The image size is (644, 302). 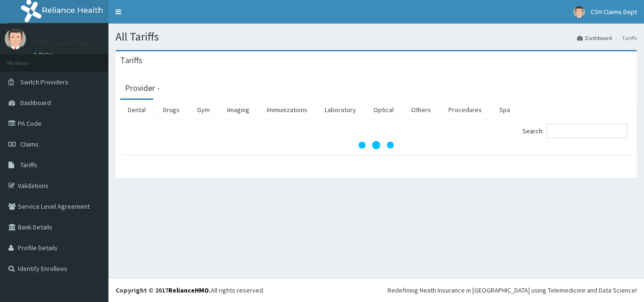 What do you see at coordinates (188, 290) in the screenshot?
I see `a: RelianceHMO` at bounding box center [188, 290].